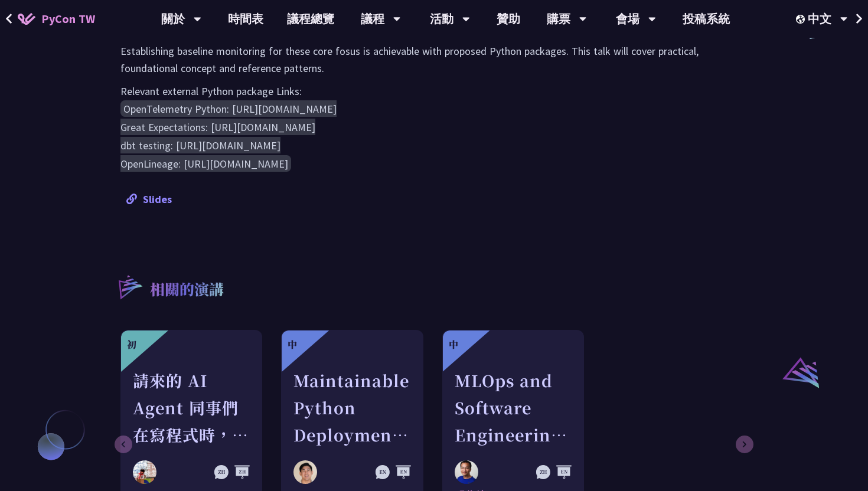 This screenshot has width=868, height=491. What do you see at coordinates (305, 473) in the screenshot?
I see `img: Justin Lee` at bounding box center [305, 473].